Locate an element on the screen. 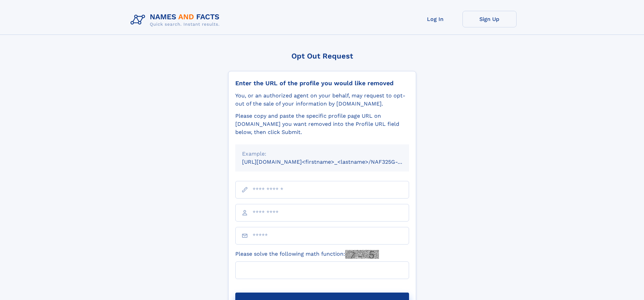 The width and height of the screenshot is (644, 300). a: Sign Up is located at coordinates (489, 19).